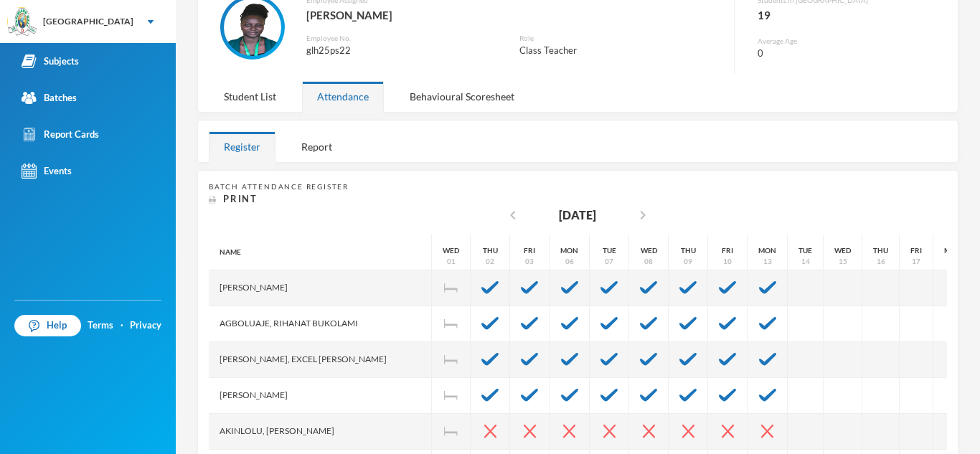  What do you see at coordinates (100, 326) in the screenshot?
I see `a: Terms` at bounding box center [100, 326].